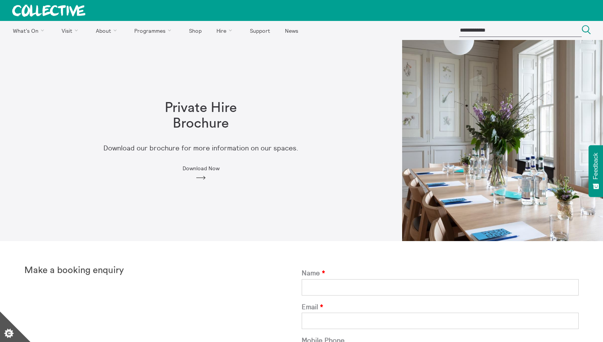 Image resolution: width=603 pixels, height=342 pixels. What do you see at coordinates (30, 30) in the screenshot?
I see `a: What's On` at bounding box center [30, 30].